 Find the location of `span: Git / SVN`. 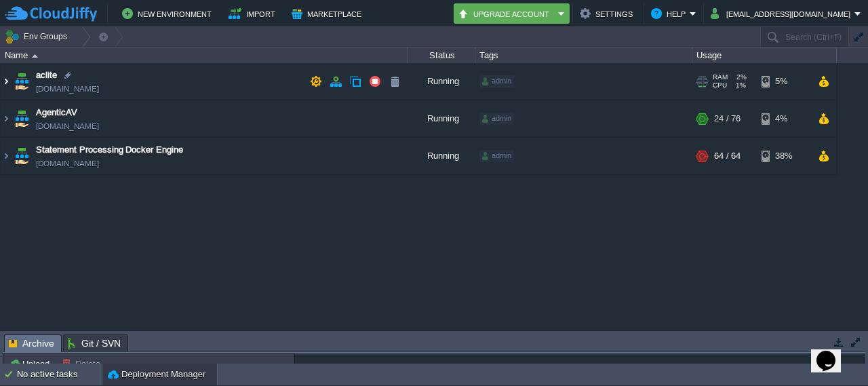

span: Git / SVN is located at coordinates (94, 343).